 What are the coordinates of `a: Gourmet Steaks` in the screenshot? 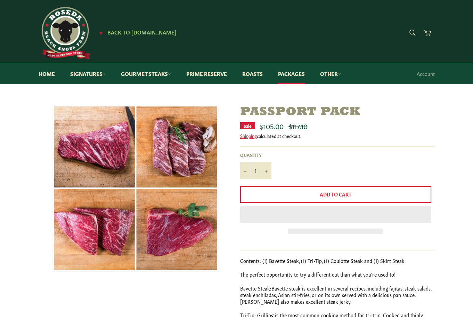 It's located at (146, 73).